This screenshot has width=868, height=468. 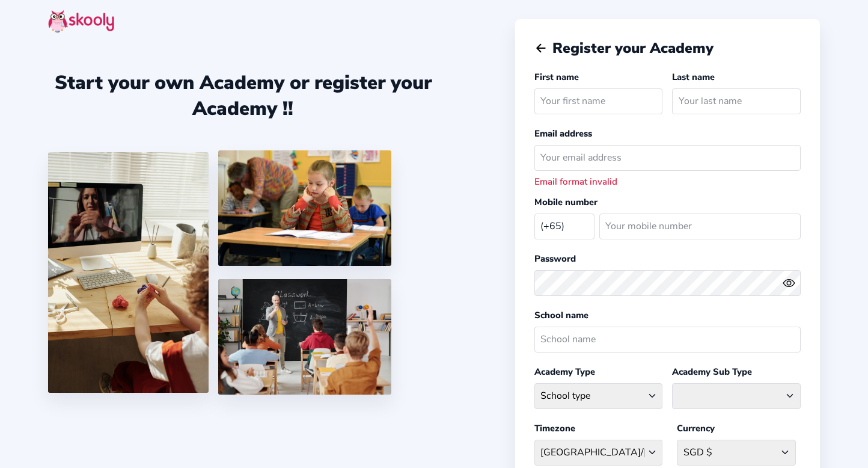 What do you see at coordinates (555, 259) in the screenshot?
I see `label: Password` at bounding box center [555, 259].